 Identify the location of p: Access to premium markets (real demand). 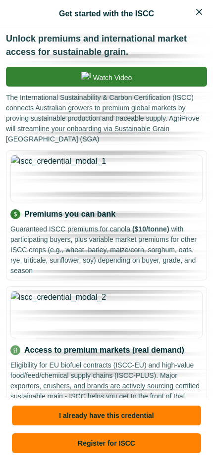
(104, 350).